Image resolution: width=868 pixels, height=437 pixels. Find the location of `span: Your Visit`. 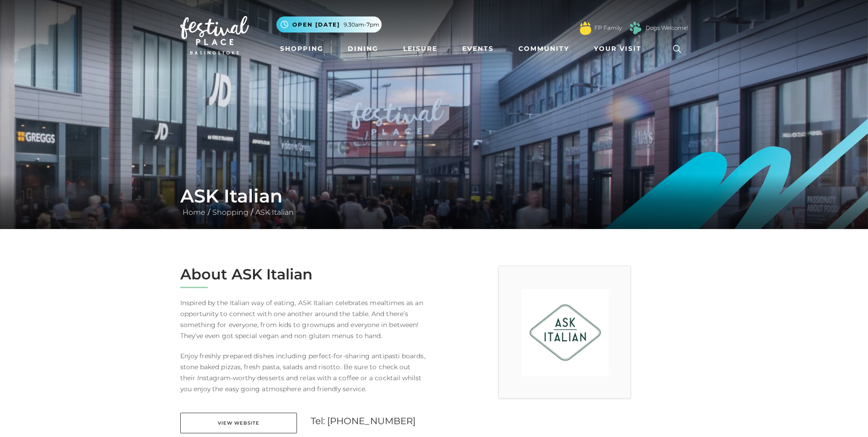

span: Your Visit is located at coordinates (618, 48).